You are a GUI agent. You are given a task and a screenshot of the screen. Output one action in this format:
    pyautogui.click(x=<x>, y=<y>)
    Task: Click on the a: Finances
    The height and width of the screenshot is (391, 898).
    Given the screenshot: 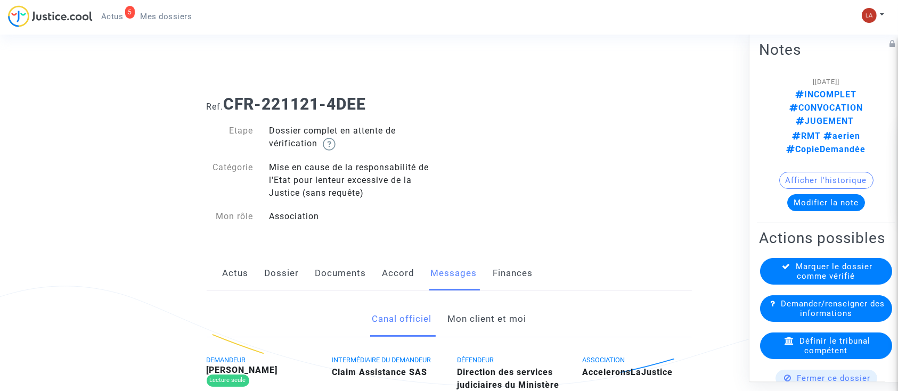 What is the action you would take?
    pyautogui.click(x=513, y=274)
    